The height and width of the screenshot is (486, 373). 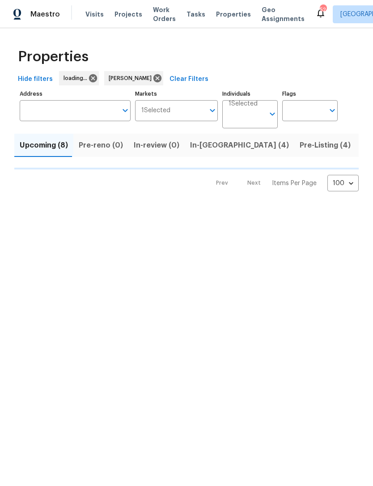 I want to click on span: loading..., so click(x=77, y=78).